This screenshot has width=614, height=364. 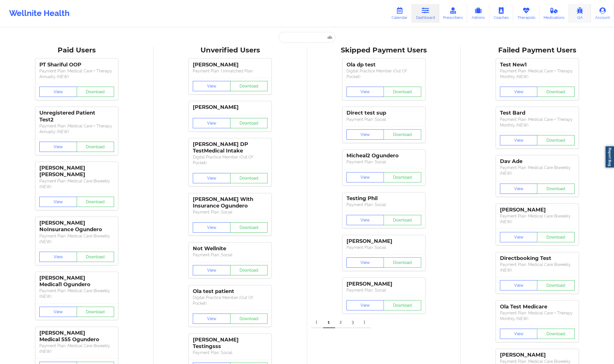 I want to click on div: Directbooking Test, so click(x=537, y=258).